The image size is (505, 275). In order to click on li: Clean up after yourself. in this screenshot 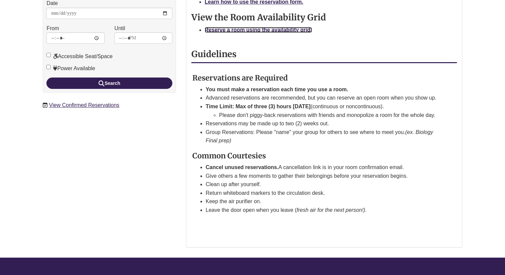, I will do `click(323, 184)`.